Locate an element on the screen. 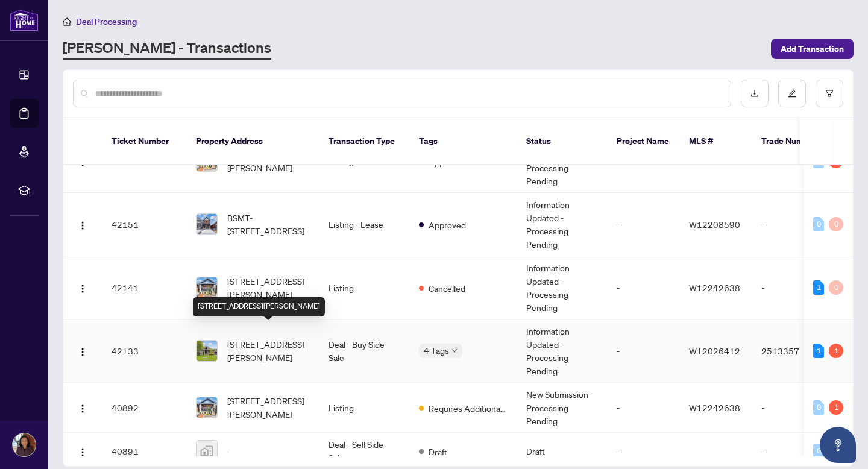 The height and width of the screenshot is (469, 868). th: MLS # is located at coordinates (715, 142).